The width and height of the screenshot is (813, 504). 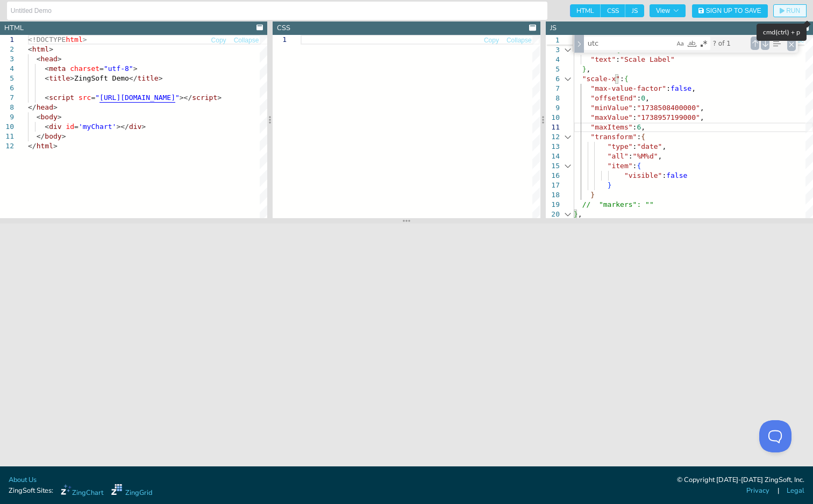 I want to click on span: "maxItems", so click(x=611, y=127).